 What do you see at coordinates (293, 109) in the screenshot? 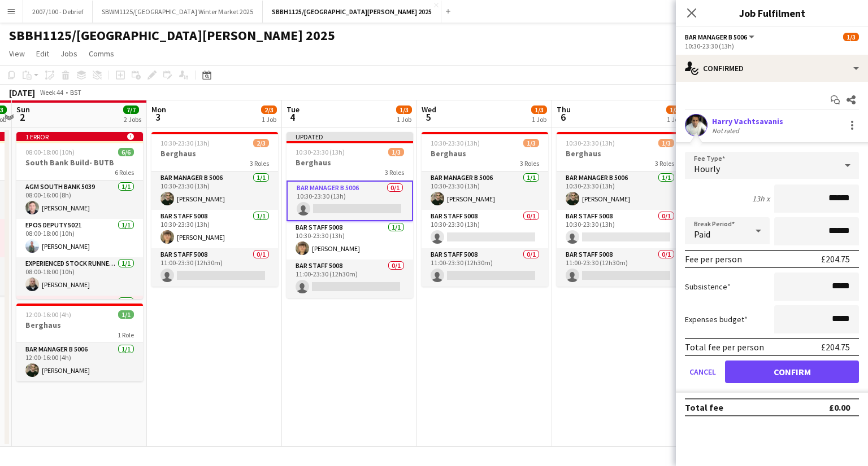
I see `span: Tue` at bounding box center [293, 109].